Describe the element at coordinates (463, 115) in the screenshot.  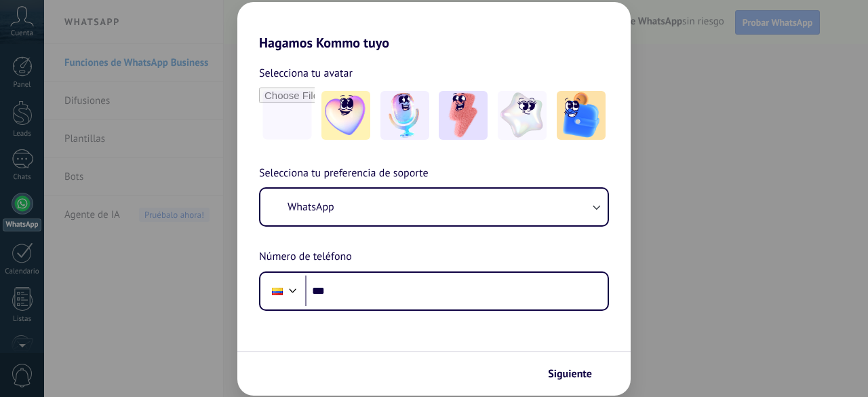
I see `img: -3.jpeg` at that location.